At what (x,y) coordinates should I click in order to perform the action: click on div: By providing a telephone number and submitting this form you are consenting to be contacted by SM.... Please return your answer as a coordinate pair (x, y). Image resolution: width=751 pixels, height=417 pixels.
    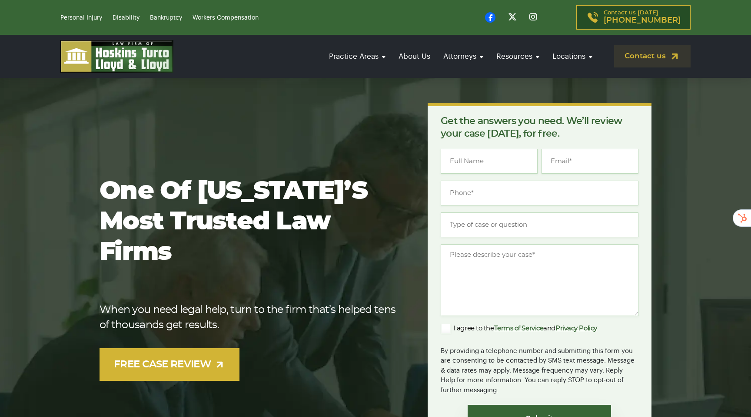
    Looking at the image, I should click on (540, 368).